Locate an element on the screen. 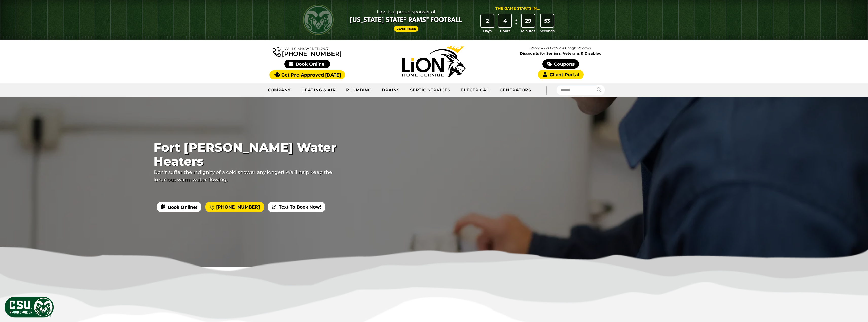 The width and height of the screenshot is (868, 322). div: 2 is located at coordinates (487, 21).